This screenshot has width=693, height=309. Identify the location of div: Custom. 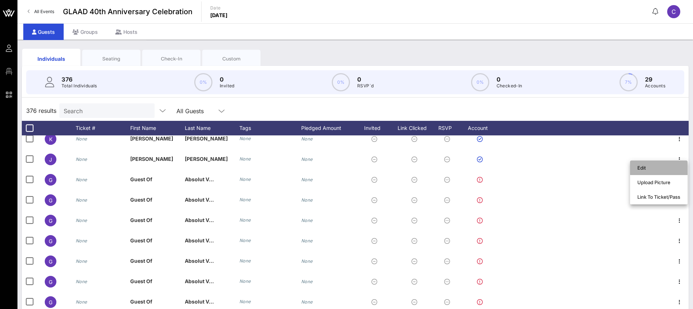
(232, 59).